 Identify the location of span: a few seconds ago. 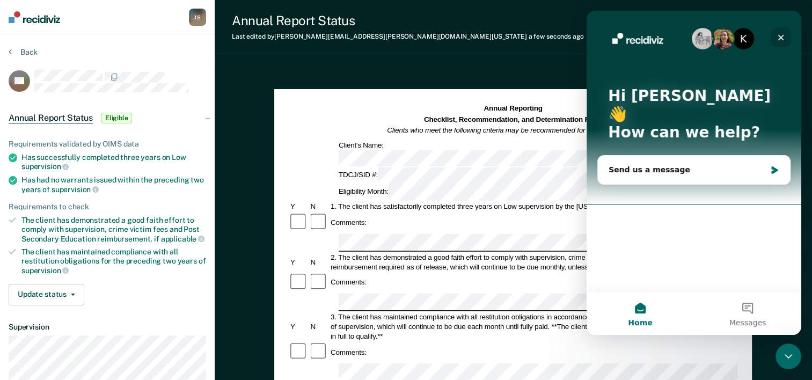
(556, 36).